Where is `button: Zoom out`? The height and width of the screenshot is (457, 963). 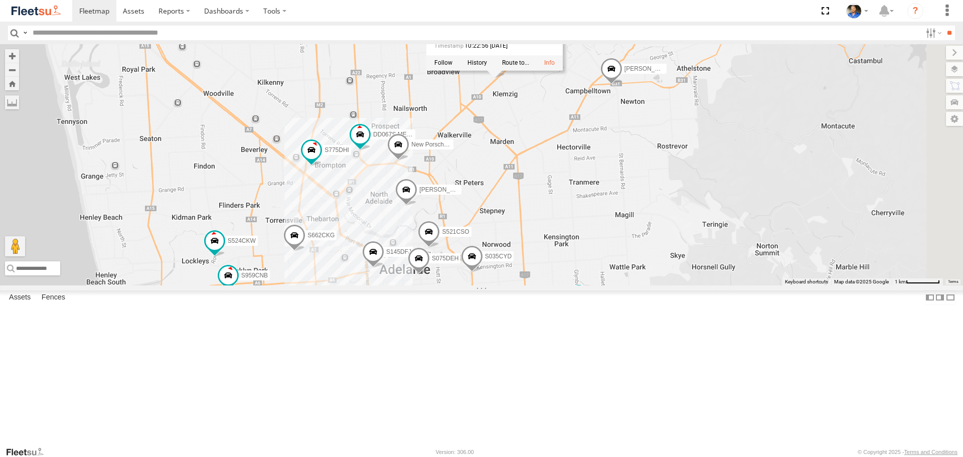
button: Zoom out is located at coordinates (12, 70).